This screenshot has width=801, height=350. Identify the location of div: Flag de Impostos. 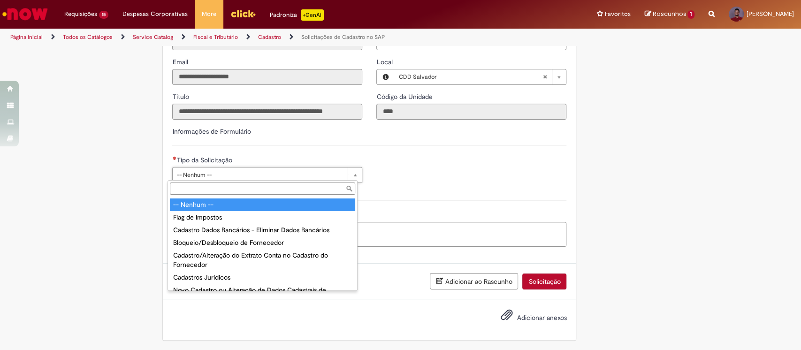
(262, 217).